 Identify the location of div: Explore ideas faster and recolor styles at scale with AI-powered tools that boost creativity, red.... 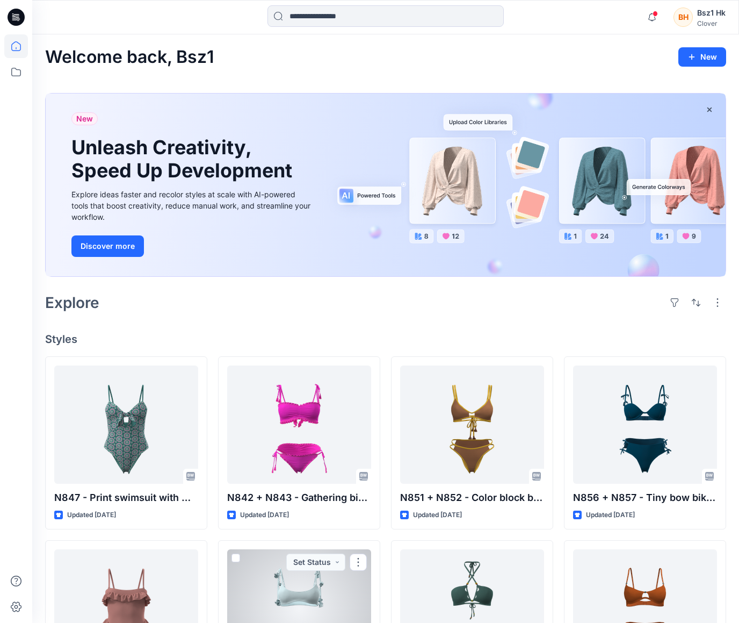
(192, 205).